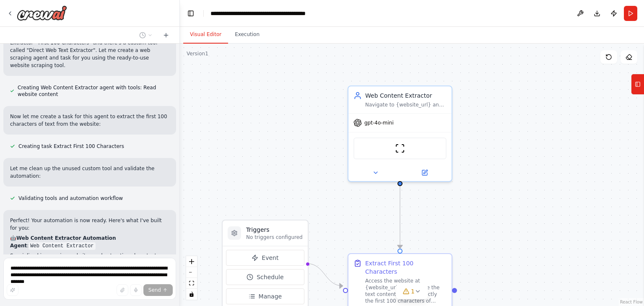 Image resolution: width=644 pixels, height=306 pixels. Describe the element at coordinates (192, 273) in the screenshot. I see `button: zoom out` at that location.